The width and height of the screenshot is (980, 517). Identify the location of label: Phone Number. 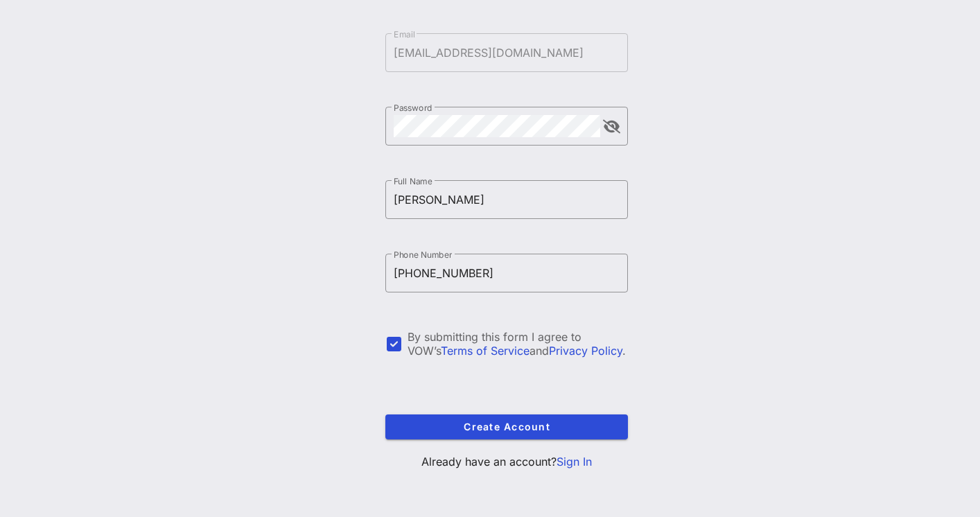
(423, 254).